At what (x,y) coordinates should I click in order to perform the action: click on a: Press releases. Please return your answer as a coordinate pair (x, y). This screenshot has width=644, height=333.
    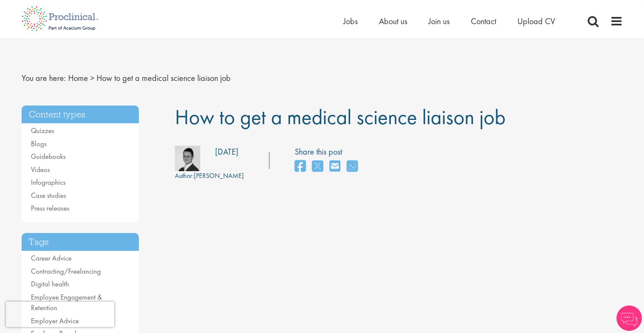
    Looking at the image, I should click on (50, 208).